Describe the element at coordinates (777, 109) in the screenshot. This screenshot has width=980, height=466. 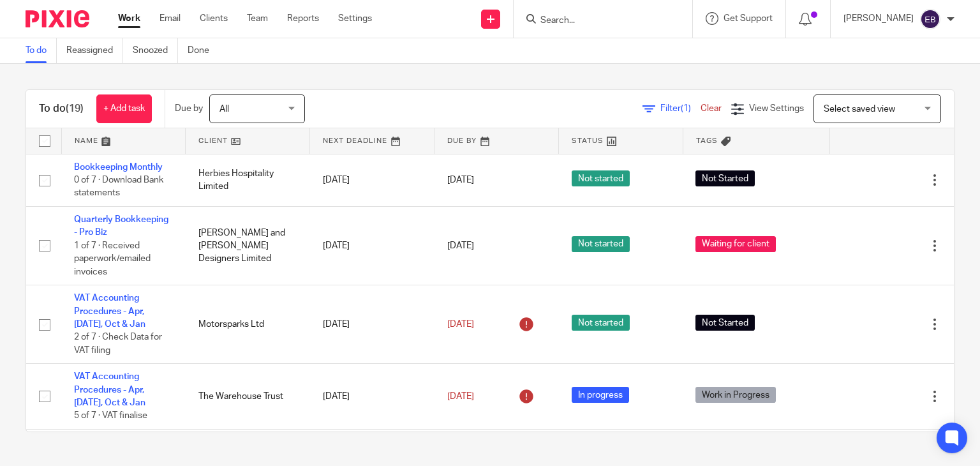
I see `span: View Settings` at that location.